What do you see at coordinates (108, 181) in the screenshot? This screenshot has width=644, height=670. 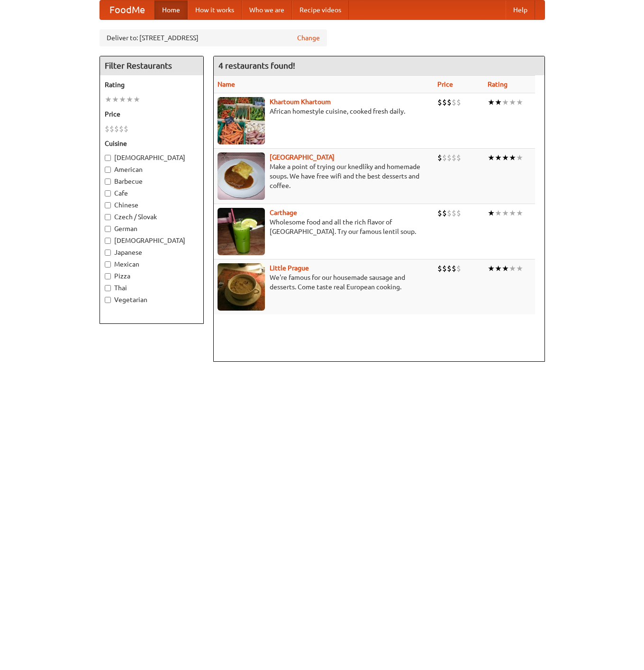 I see `input: Barbecue` at bounding box center [108, 181].